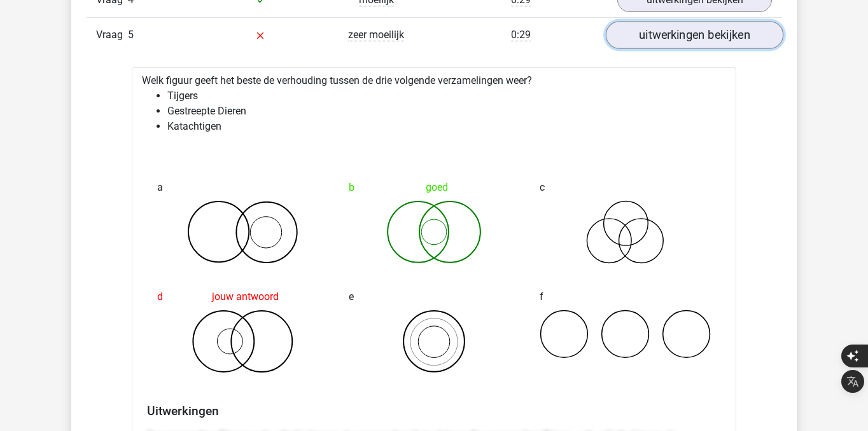 The height and width of the screenshot is (431, 868). Describe the element at coordinates (160, 297) in the screenshot. I see `span: d` at that location.